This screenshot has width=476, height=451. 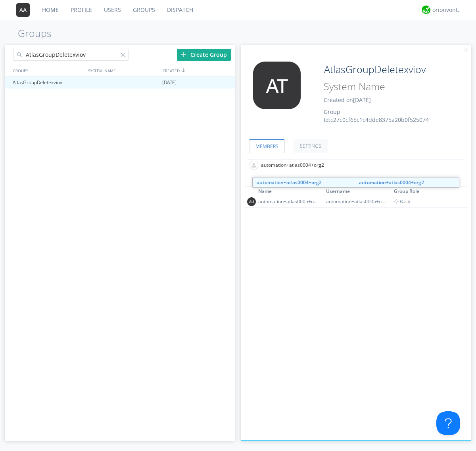 I want to click on span: Created on, so click(x=347, y=100).